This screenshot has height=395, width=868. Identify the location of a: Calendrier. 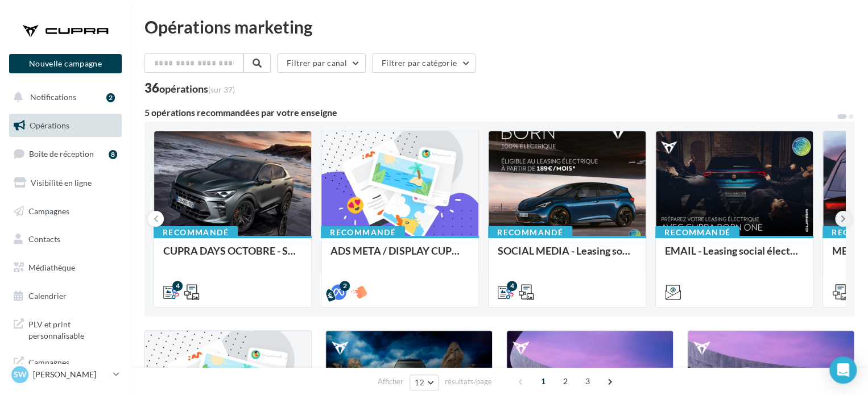
(65, 296).